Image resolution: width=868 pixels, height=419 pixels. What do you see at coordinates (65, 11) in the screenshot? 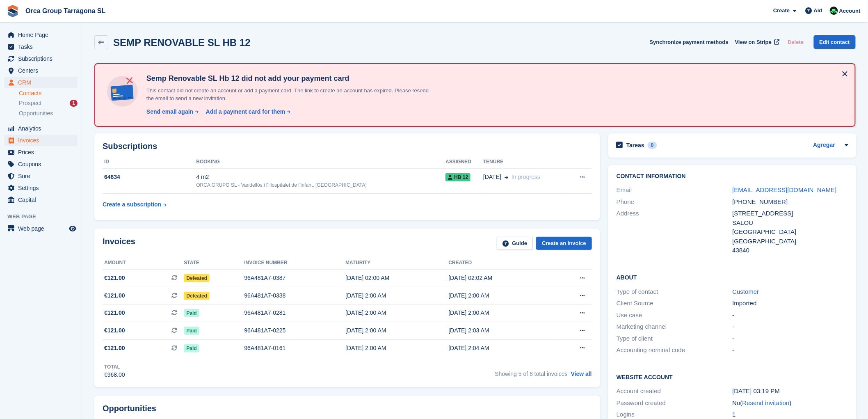
I see `a: Orca Group Tarragona SL` at bounding box center [65, 11].